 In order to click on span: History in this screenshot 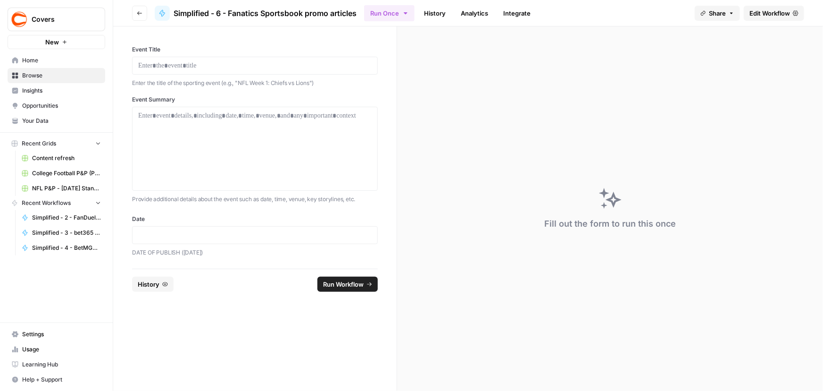, I will do `click(149, 284)`.